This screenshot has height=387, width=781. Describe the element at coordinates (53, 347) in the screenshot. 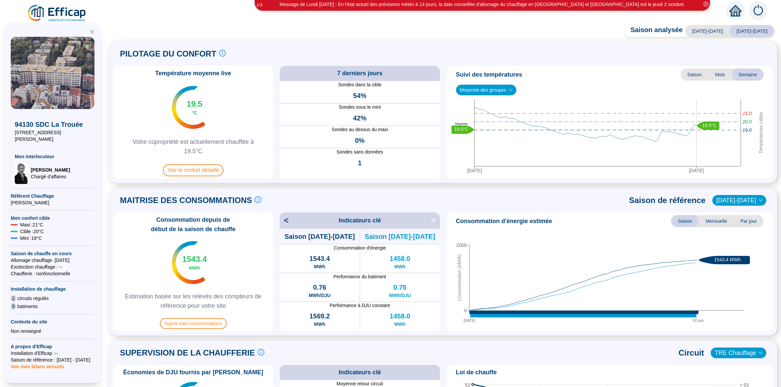

I see `span: A propos d'Efficap` at that location.